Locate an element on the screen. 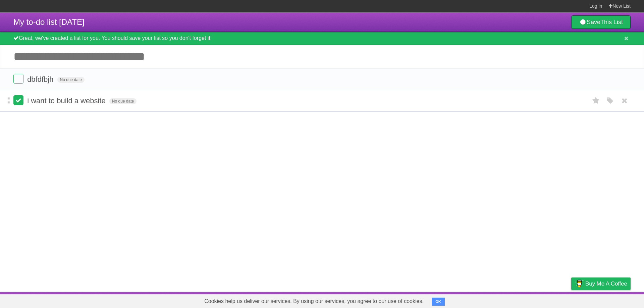  a: Developers is located at coordinates (517, 300).